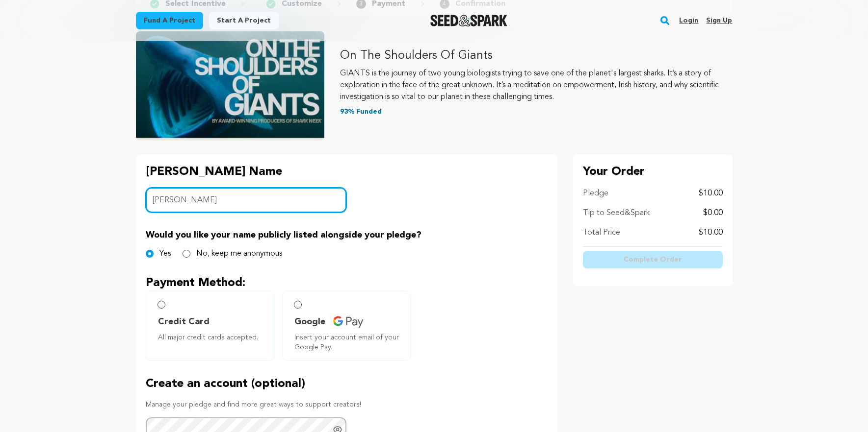 This screenshot has height=432, width=868. Describe the element at coordinates (616, 213) in the screenshot. I see `p: Tip to Seed&Spark` at that location.